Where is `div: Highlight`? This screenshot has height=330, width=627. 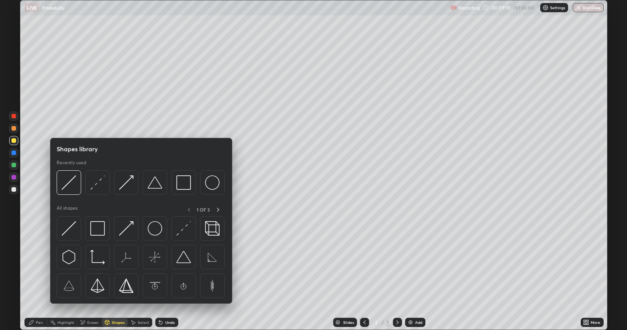
div: Highlight is located at coordinates (66, 323).